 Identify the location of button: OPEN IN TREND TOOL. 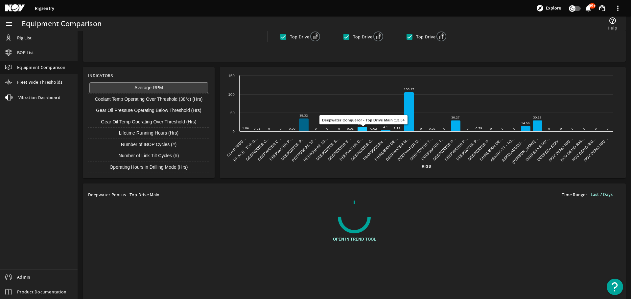
(354, 239).